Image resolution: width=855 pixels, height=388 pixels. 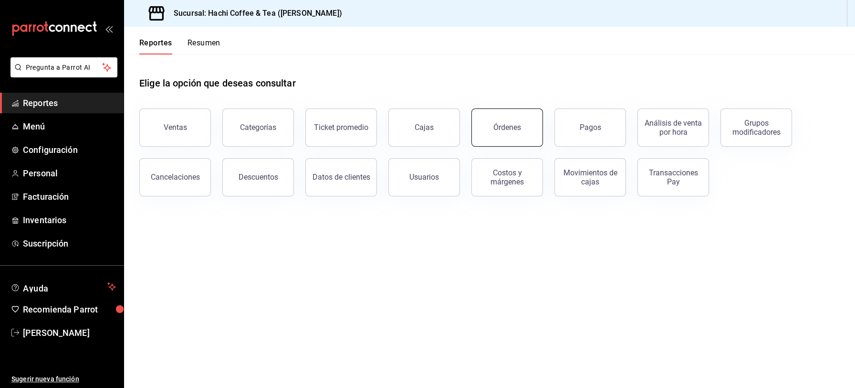 I want to click on button: Análisis de venta por hora, so click(x=673, y=127).